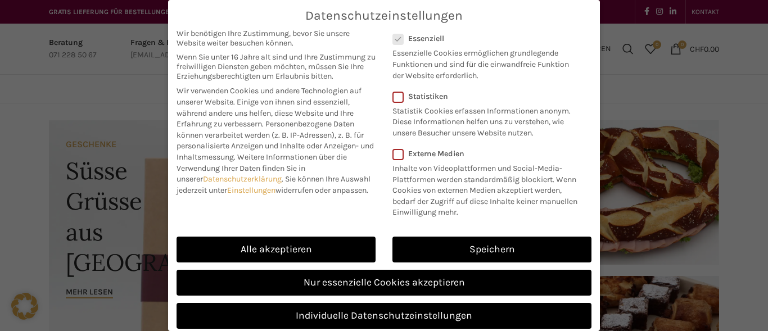 The width and height of the screenshot is (768, 331). I want to click on span: Weitere Informationen über die Verwendung Ihrer Daten finden Sie in unserer ., so click(261, 168).